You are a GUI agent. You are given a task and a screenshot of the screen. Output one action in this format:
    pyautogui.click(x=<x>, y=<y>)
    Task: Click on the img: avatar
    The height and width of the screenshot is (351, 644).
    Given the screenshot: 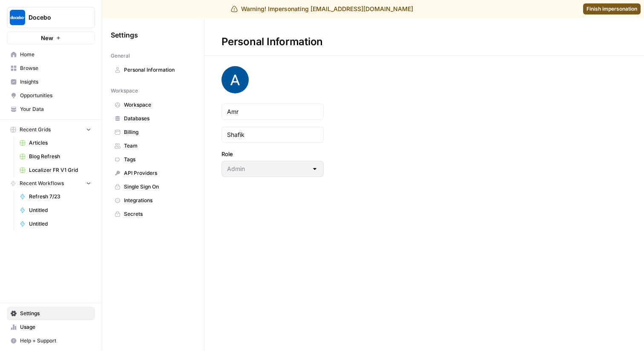 What is the action you would take?
    pyautogui.click(x=235, y=80)
    